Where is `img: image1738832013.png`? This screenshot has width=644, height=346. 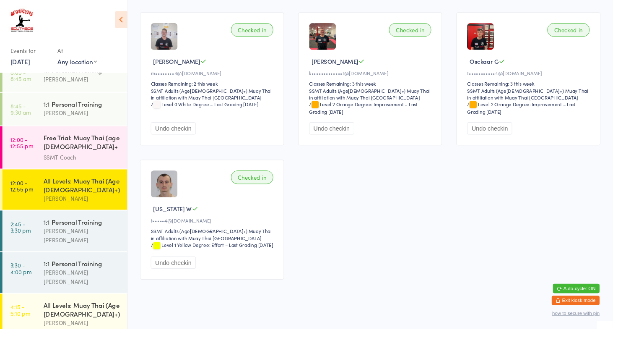
img: image1738832013.png is located at coordinates (505, 38).